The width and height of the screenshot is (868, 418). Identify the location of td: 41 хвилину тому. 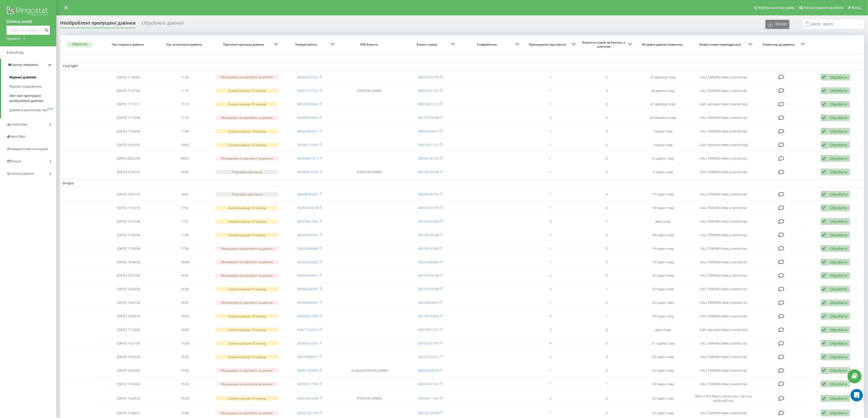
(664, 104).